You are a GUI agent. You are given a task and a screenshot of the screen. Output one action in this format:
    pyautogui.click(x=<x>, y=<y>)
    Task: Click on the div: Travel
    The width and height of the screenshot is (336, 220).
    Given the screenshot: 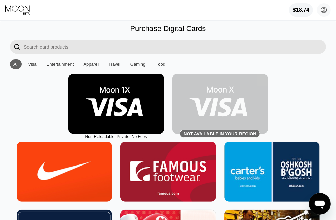 What is the action you would take?
    pyautogui.click(x=114, y=64)
    